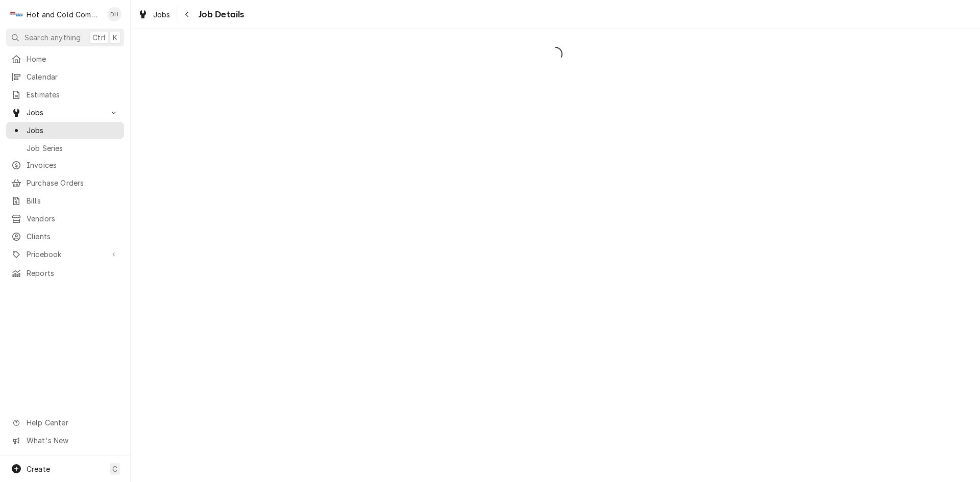 The width and height of the screenshot is (980, 482). Describe the element at coordinates (73, 59) in the screenshot. I see `span: Home` at that location.